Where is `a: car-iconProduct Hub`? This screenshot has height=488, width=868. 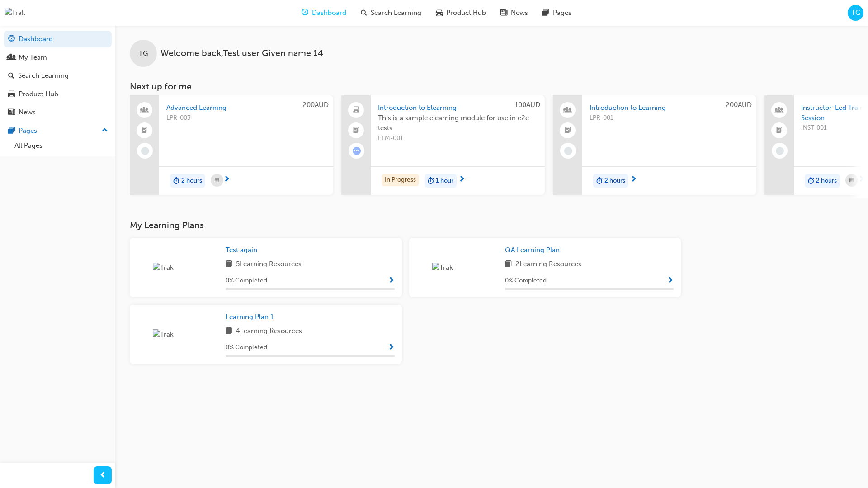
a: car-iconProduct Hub is located at coordinates (460, 12).